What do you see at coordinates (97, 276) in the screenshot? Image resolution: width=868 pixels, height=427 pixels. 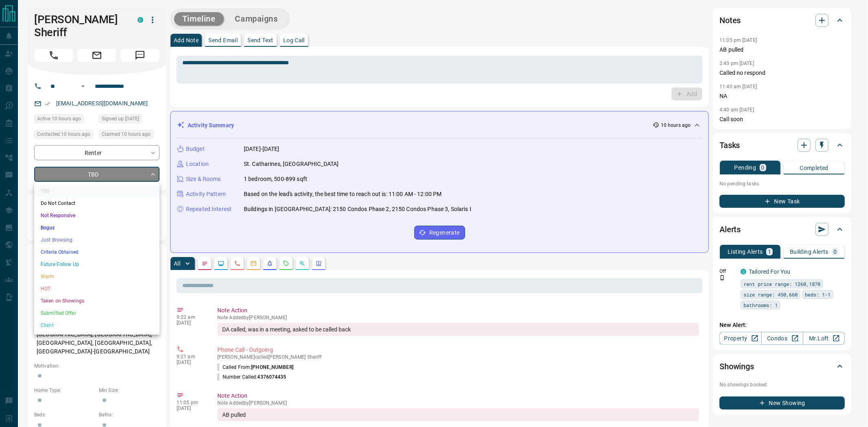 I see `li: Warm` at bounding box center [97, 276].